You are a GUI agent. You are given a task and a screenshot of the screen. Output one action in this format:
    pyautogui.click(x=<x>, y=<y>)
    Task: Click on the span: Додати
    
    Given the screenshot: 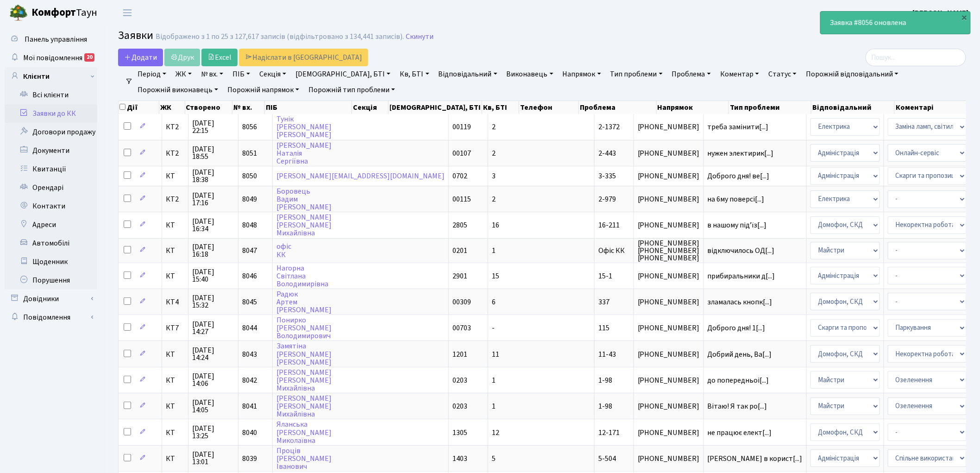 What is the action you would take?
    pyautogui.click(x=141, y=58)
    